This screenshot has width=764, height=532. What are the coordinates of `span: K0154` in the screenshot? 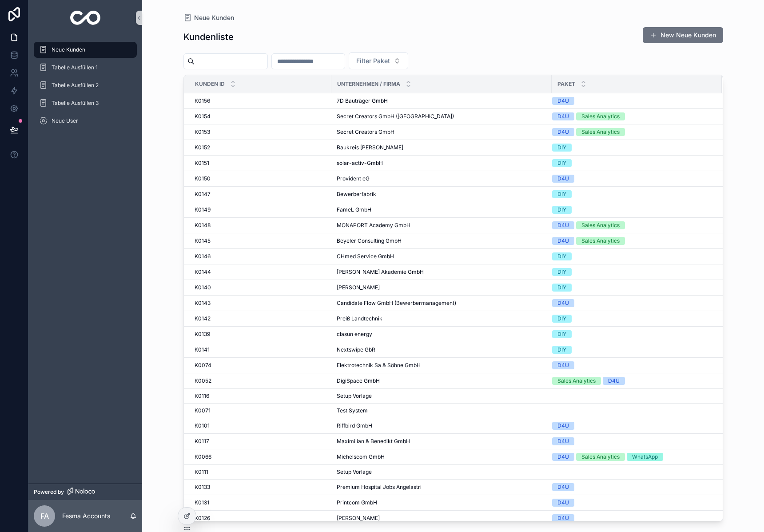 It's located at (202, 116).